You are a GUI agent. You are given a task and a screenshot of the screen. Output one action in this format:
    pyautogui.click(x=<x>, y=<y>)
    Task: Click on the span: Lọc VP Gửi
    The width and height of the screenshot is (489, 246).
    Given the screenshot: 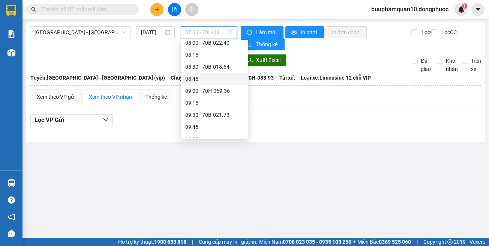 What is the action you would take?
    pyautogui.click(x=49, y=120)
    